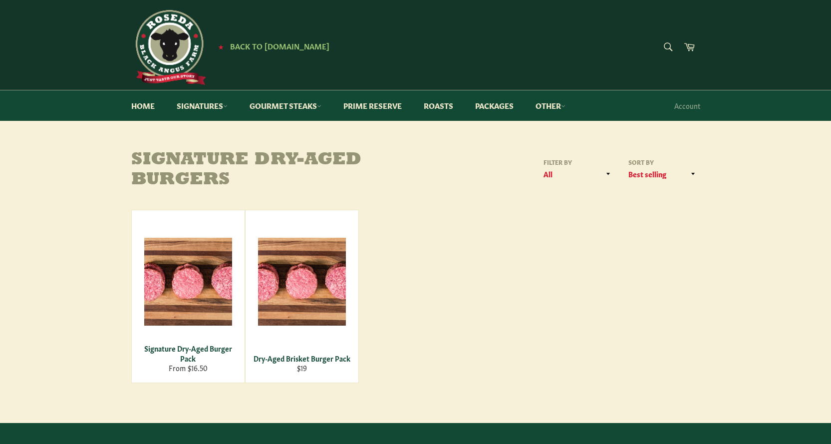 This screenshot has height=444, width=831. Describe the element at coordinates (551, 105) in the screenshot. I see `a: Other` at that location.